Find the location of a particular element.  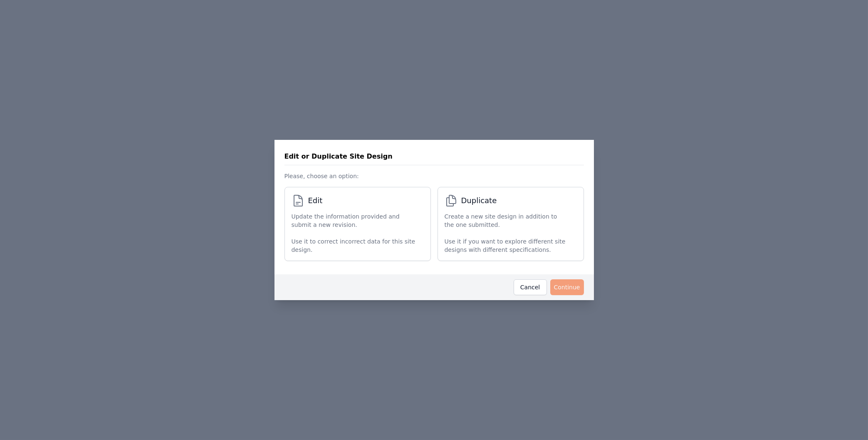

p: Update the information provided and submit a new revision. is located at coordinates (353, 220).